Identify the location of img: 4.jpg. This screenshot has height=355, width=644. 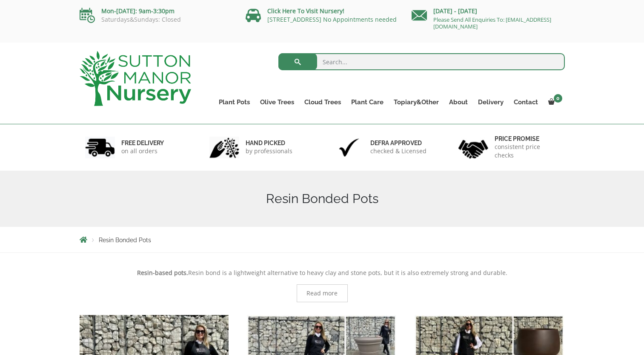
(473, 147).